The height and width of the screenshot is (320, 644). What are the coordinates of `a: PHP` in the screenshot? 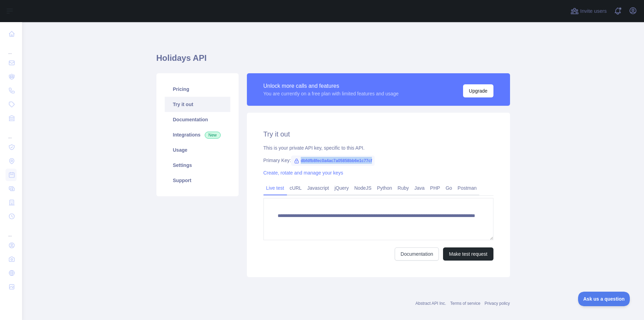 It's located at (435, 188).